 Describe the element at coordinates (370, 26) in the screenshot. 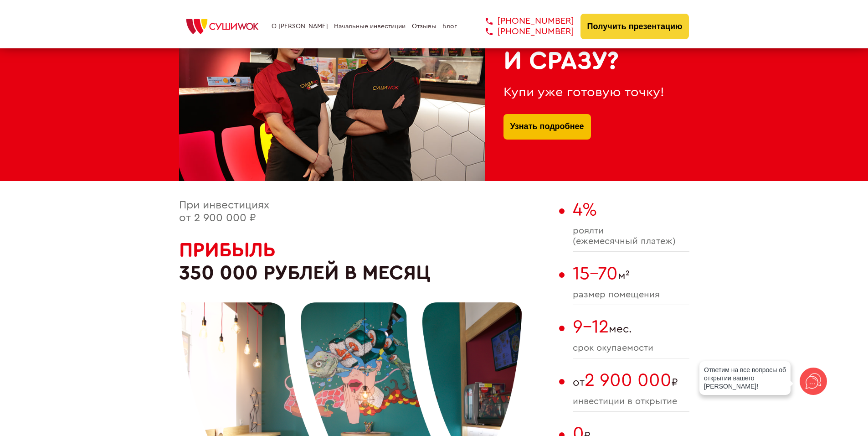

I see `a: Начальные инвестиции` at that location.